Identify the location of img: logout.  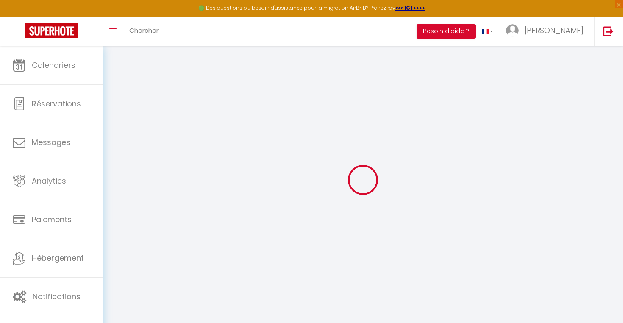
(609, 31).